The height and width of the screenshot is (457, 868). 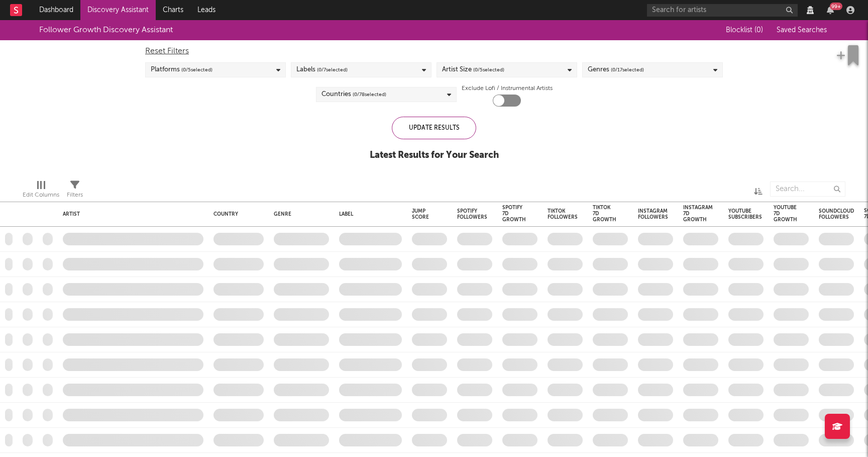 What do you see at coordinates (722, 10) in the screenshot?
I see `input: Search for artists` at bounding box center [722, 10].